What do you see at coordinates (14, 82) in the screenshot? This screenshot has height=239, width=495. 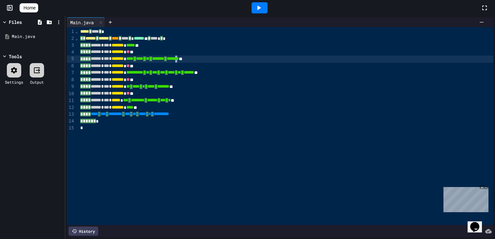 I see `div: Settings` at bounding box center [14, 82].